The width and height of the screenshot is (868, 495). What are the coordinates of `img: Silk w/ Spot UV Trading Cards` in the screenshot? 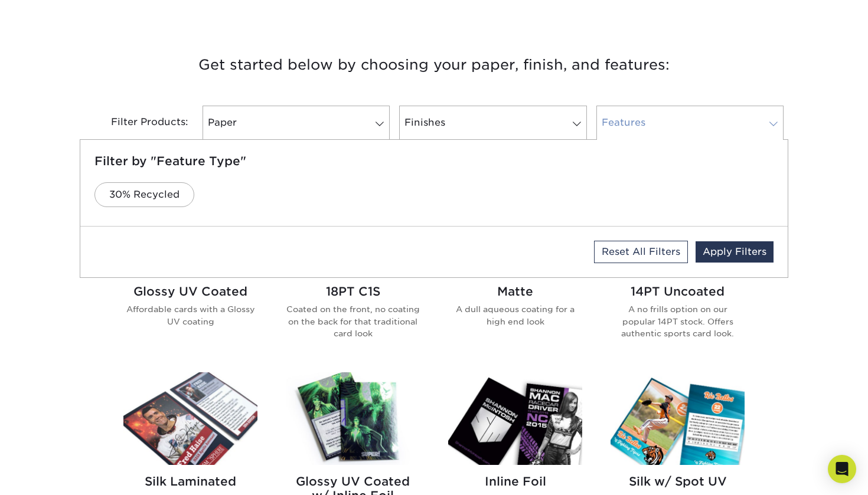 It's located at (678, 419).